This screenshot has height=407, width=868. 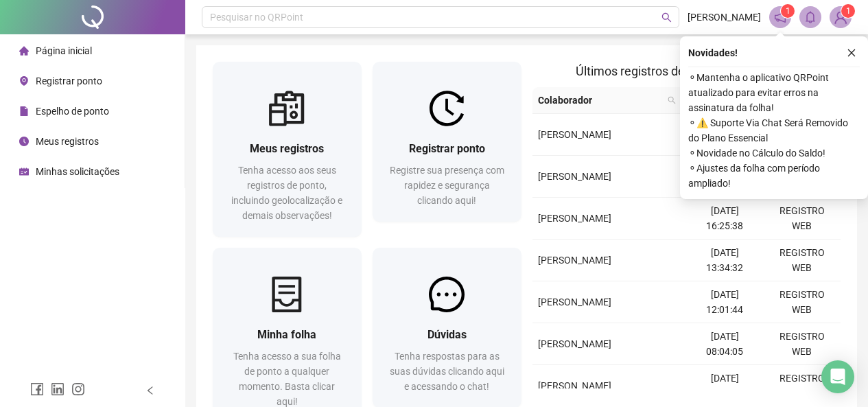 I want to click on span: Novidades !, so click(x=712, y=53).